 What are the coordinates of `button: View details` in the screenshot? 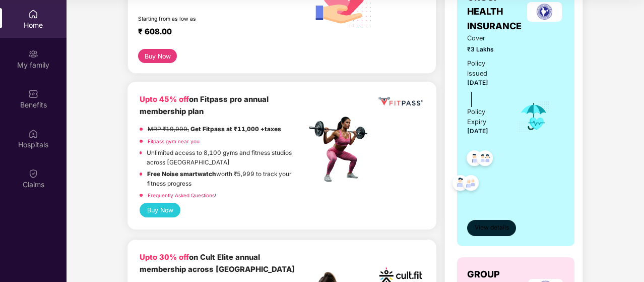 It's located at (491, 228).